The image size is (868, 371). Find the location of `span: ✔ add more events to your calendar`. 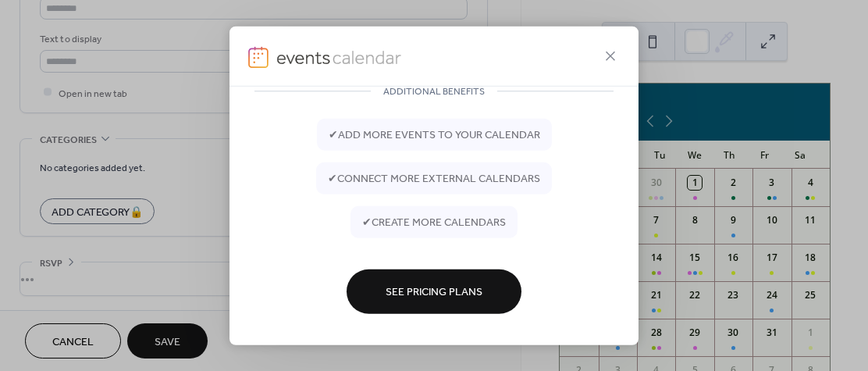

span: ✔ add more events to your calendar is located at coordinates (434, 136).